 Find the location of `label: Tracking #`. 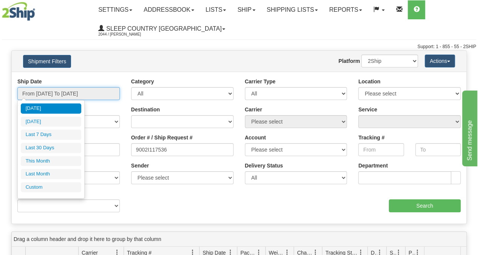

label: Tracking # is located at coordinates (371, 137).